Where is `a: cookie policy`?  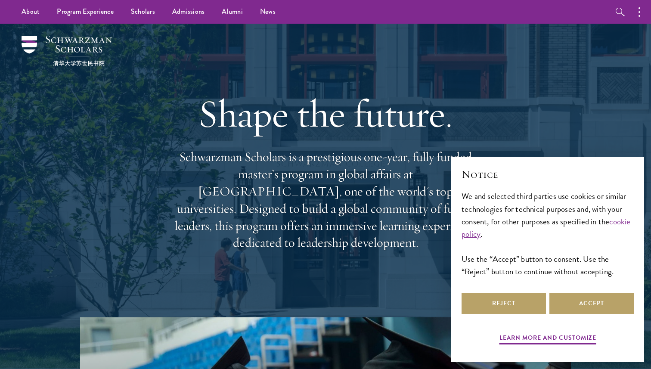
a: cookie policy is located at coordinates (546, 228).